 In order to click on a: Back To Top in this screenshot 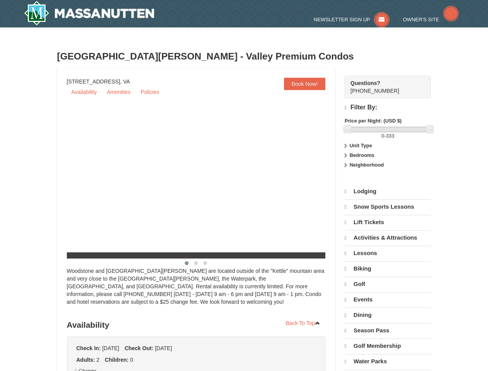, I will do `click(303, 323)`.